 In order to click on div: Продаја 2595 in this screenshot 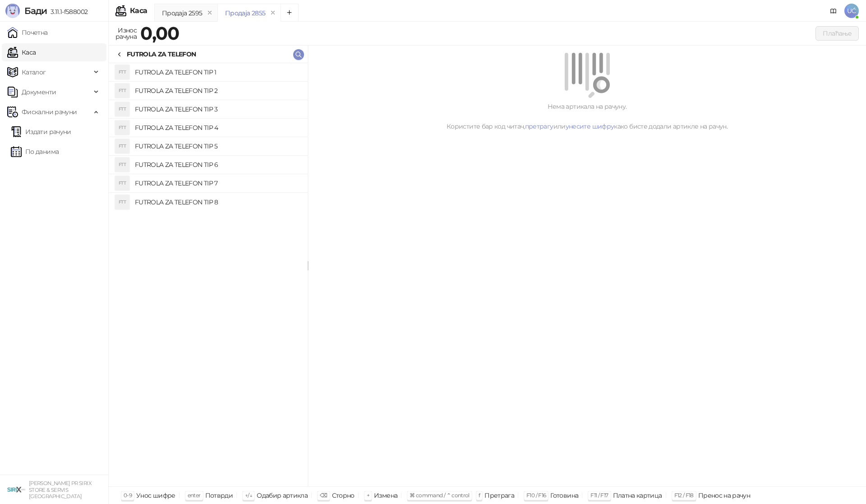, I will do `click(182, 13)`.